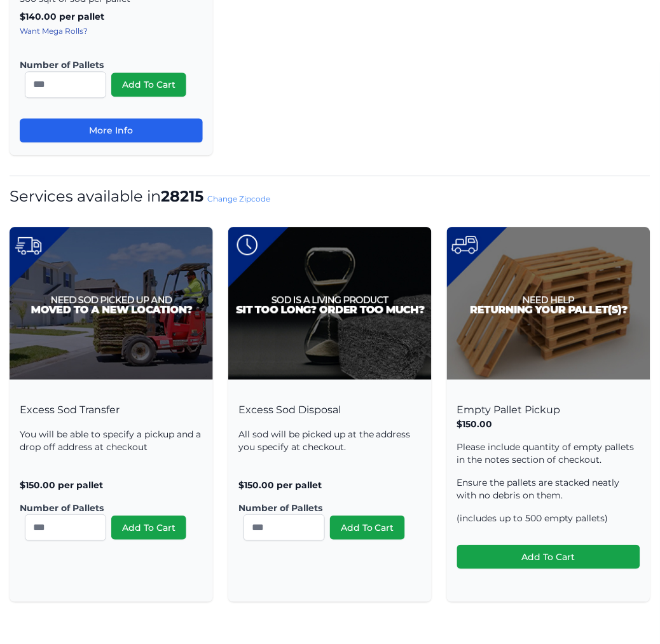 The image size is (660, 644). Describe the element at coordinates (111, 441) in the screenshot. I see `p: You will be able to specify a pickup and a drop off address at checkout` at that location.